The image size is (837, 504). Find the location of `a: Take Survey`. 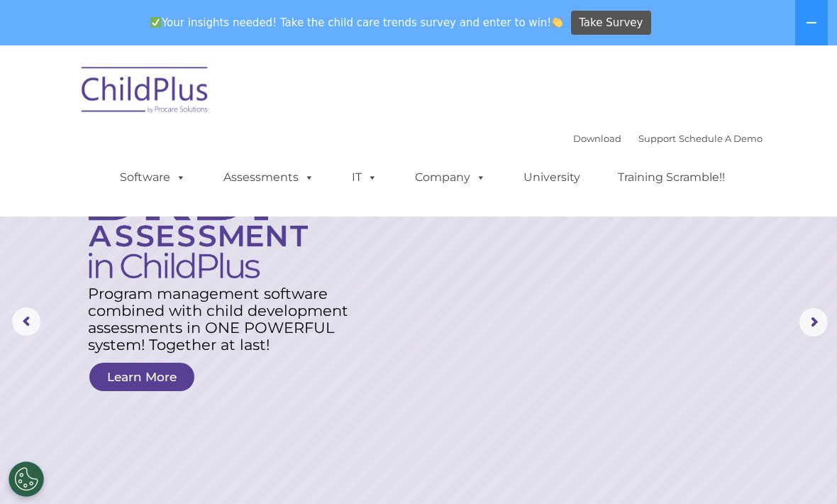

a: Take Survey is located at coordinates (611, 23).